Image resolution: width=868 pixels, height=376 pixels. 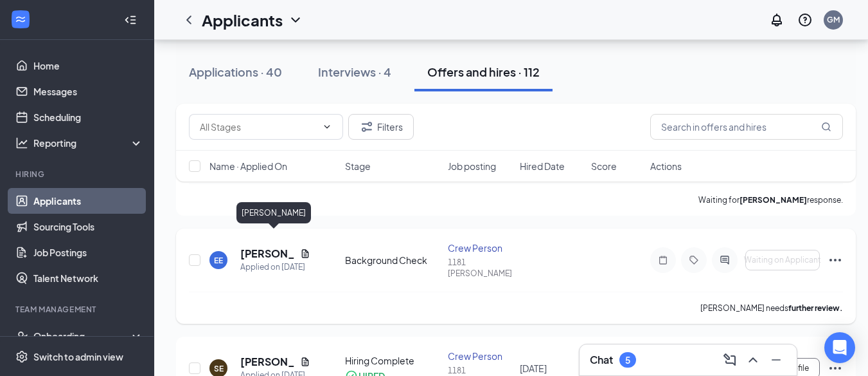 I want to click on button: ComposeMessage, so click(x=730, y=359).